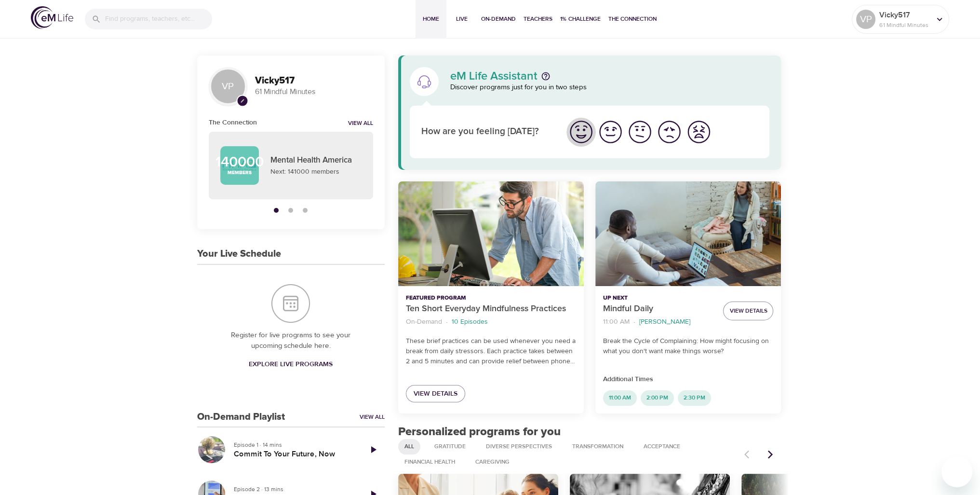 Image resolution: width=980 pixels, height=495 pixels. What do you see at coordinates (290, 340) in the screenshot?
I see `p: Register for live programs to see your upcoming schedule here.` at bounding box center [290, 340].